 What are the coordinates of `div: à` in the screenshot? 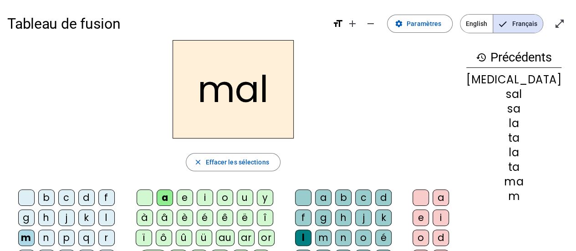 It's located at (145, 218).